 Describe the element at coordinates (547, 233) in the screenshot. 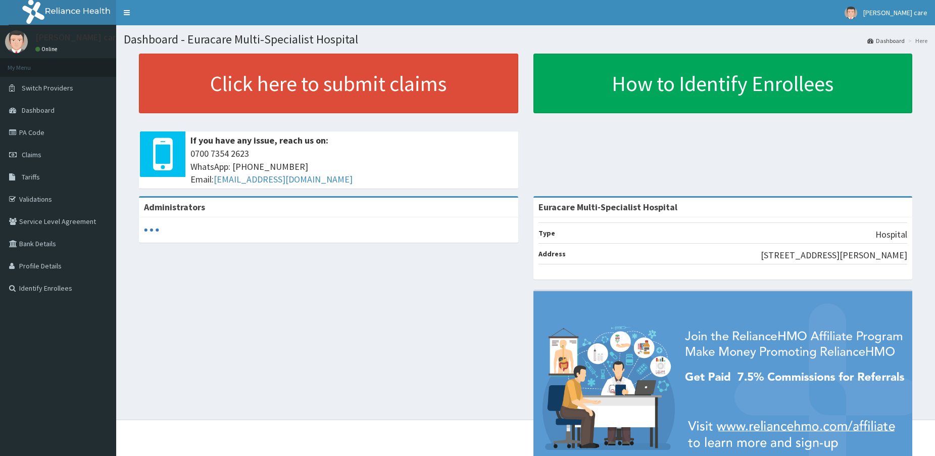

I see `b: Type` at that location.